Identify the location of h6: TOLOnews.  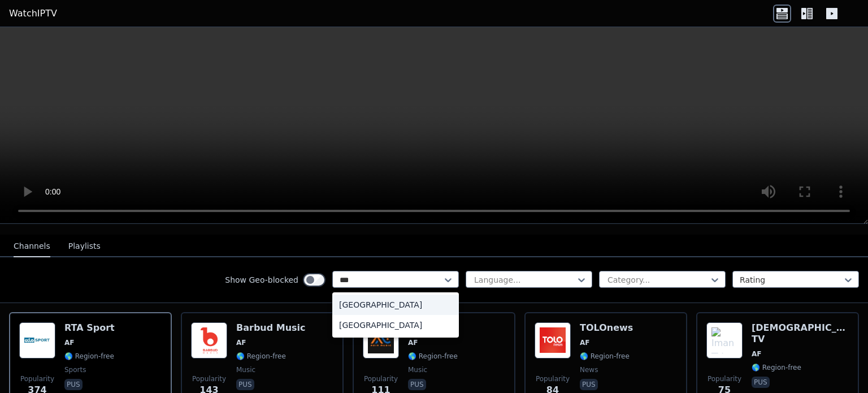
(607, 328).